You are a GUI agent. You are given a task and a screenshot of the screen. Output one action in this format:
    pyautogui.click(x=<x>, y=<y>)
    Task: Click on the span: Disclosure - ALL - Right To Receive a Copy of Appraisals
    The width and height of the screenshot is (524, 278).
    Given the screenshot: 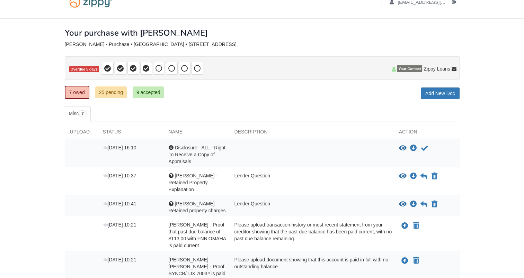 What is the action you would take?
    pyautogui.click(x=197, y=155)
    